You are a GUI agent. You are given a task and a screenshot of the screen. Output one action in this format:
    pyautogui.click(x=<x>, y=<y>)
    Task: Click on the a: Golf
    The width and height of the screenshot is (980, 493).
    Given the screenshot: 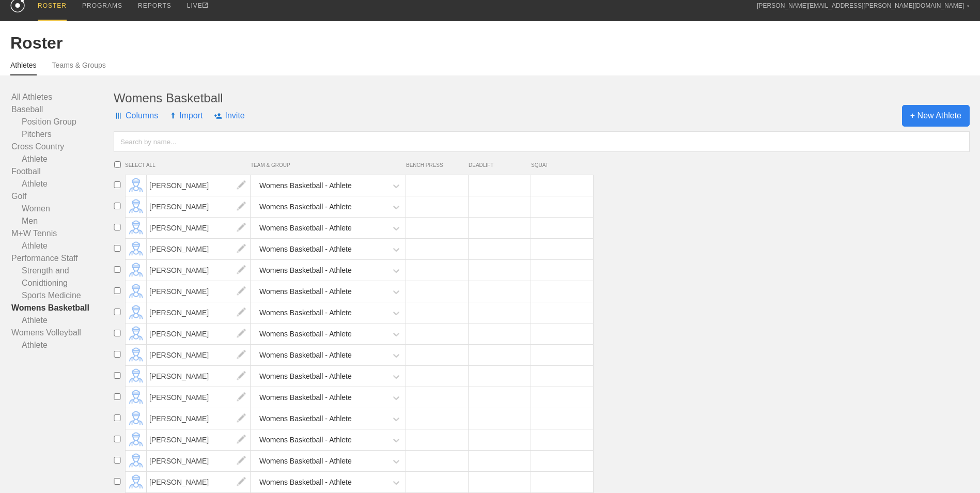 What is the action you would take?
    pyautogui.click(x=62, y=196)
    